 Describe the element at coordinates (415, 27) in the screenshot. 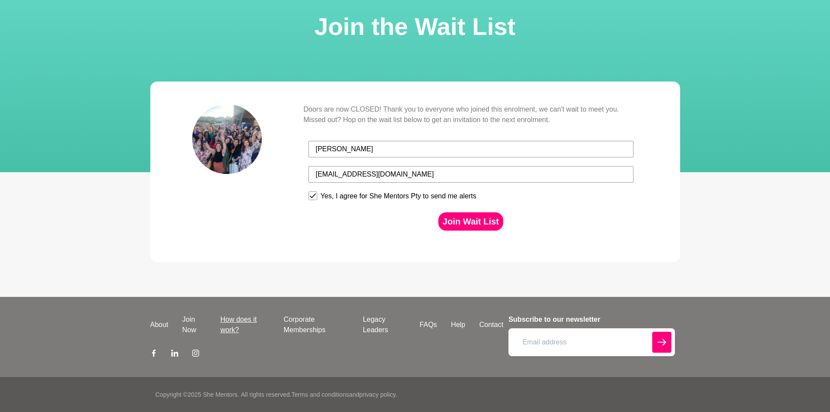

I see `h1: Join the Wait List` at that location.